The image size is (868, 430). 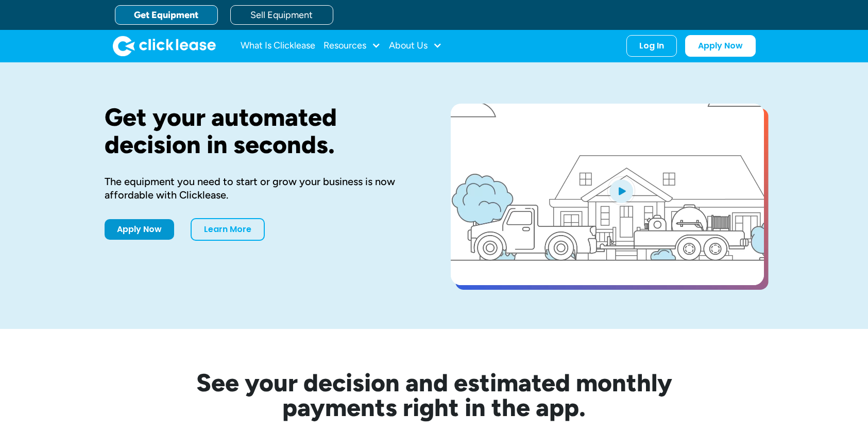 I want to click on h2: See your decision and estimated monthly payments right in the app., so click(x=434, y=394).